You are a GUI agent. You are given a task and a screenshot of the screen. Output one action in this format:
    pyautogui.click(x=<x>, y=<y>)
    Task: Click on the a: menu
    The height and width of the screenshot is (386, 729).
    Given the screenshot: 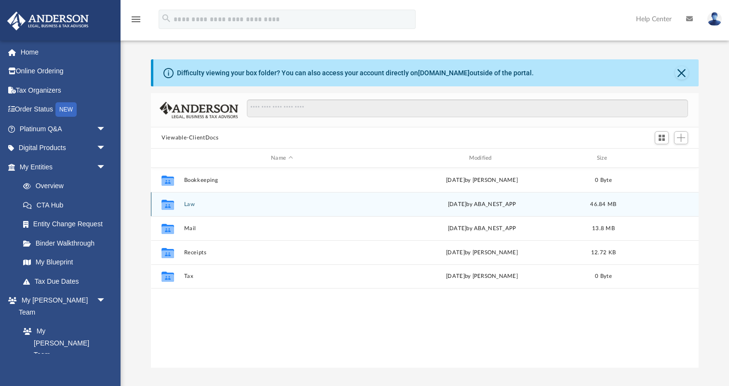 What is the action you would take?
    pyautogui.click(x=136, y=22)
    